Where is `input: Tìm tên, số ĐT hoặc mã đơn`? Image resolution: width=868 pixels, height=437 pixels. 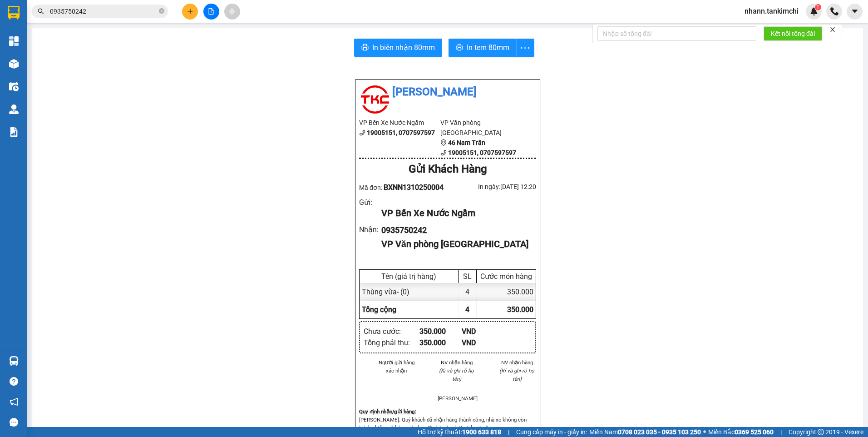
input: Tìm tên, số ĐT hoặc mã đơn is located at coordinates (104, 11).